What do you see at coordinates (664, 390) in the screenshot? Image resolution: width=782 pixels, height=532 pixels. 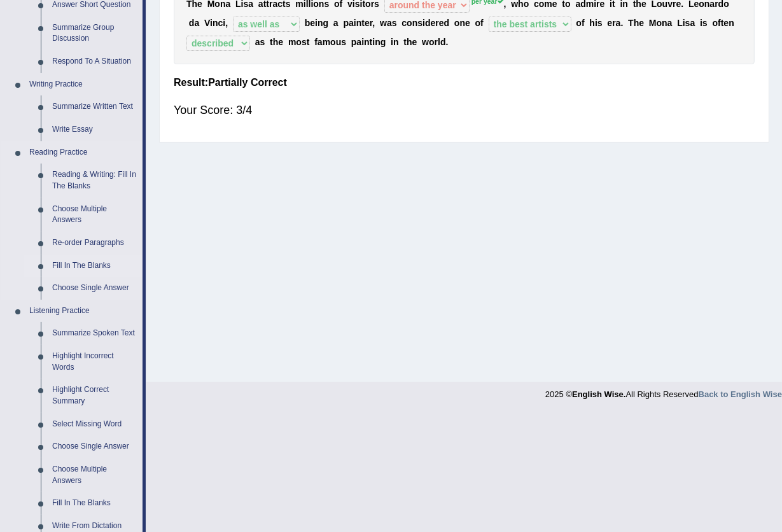 I see `div: 2025 © All Rights Reserved` at bounding box center [664, 390].